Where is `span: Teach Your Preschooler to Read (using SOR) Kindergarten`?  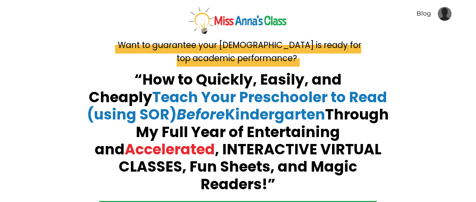
span: Teach Your Preschooler to Read (using SOR) Kindergarten is located at coordinates (237, 105).